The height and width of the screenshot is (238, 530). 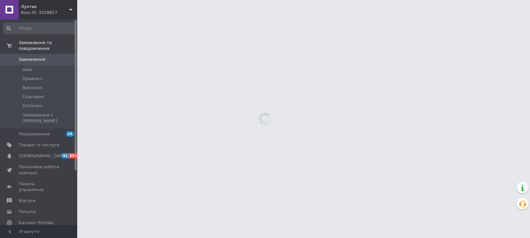 What do you see at coordinates (34, 134) in the screenshot?
I see `span: Повідомлення` at bounding box center [34, 134].